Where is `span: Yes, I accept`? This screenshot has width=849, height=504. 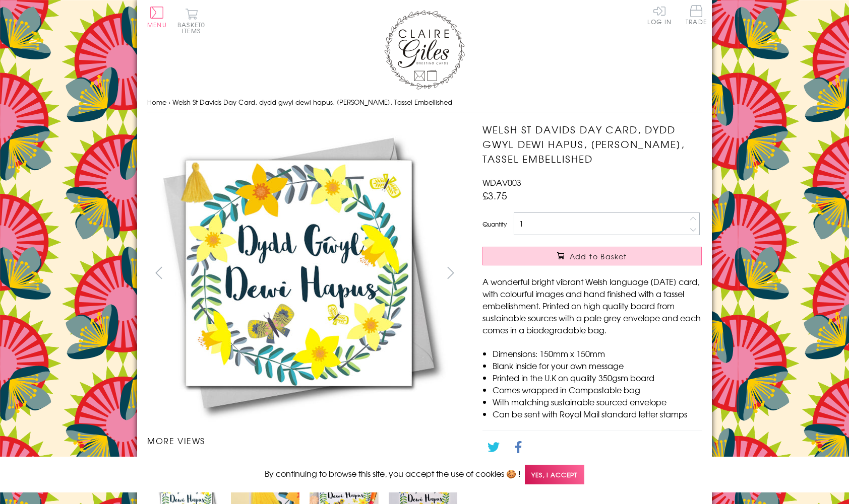
span: Yes, I accept is located at coordinates (555, 475).